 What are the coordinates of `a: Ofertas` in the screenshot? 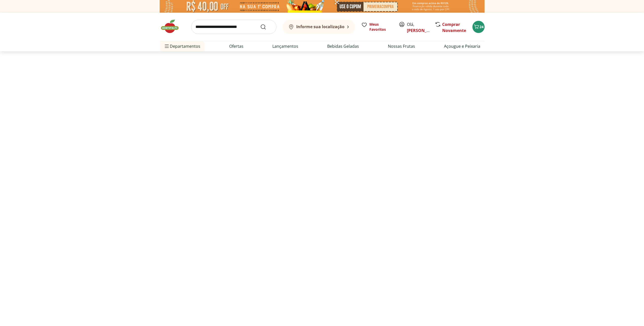 It's located at (236, 46).